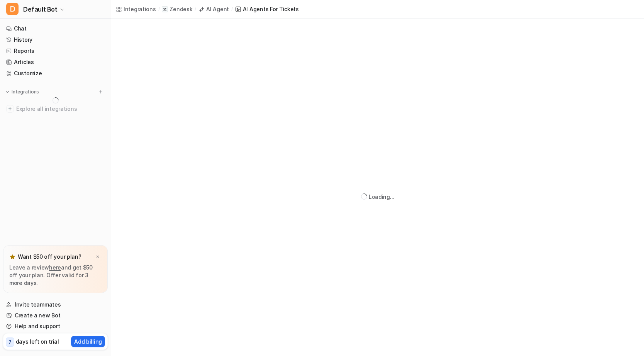  I want to click on p: Want $50 off your plan?, so click(49, 257).